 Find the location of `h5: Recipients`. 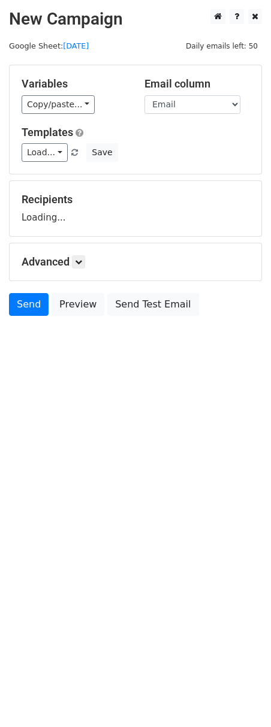

h5: Recipients is located at coordinates (135, 200).